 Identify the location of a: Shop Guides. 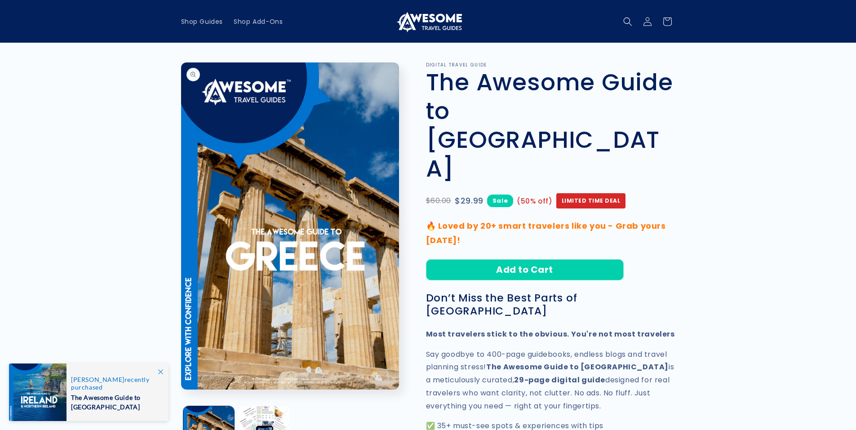
(202, 22).